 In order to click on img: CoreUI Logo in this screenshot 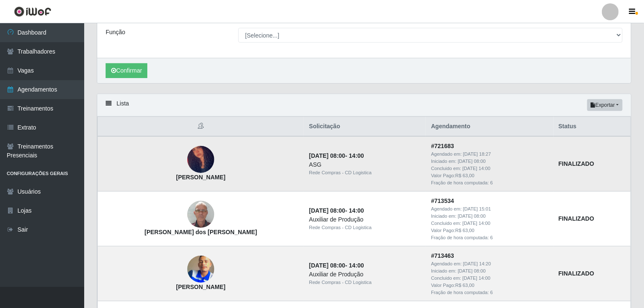, I will do `click(32, 12)`.